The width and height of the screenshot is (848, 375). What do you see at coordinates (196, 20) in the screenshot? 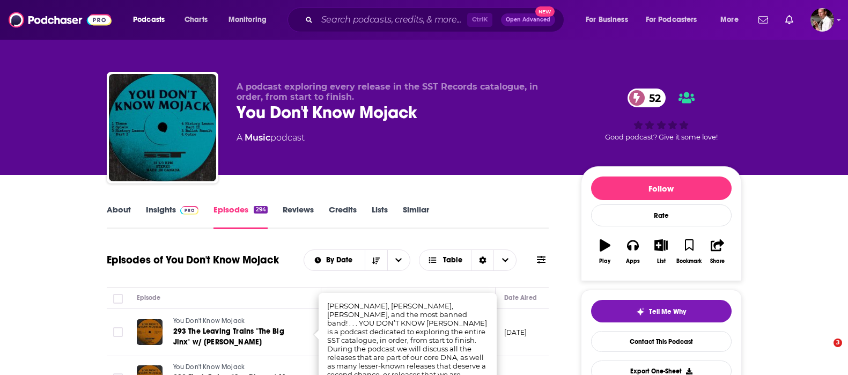
I see `a: Charts` at bounding box center [196, 20].